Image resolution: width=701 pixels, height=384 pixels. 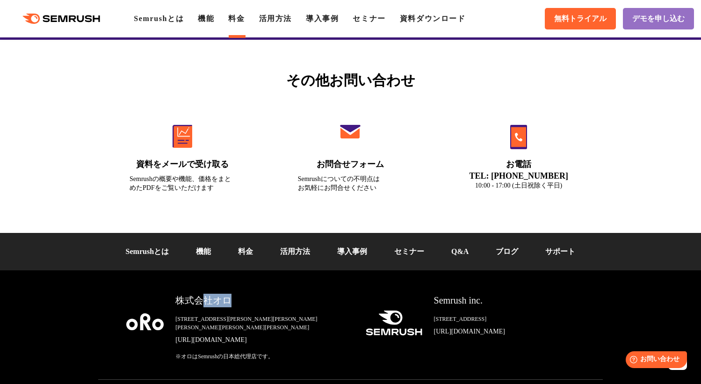 I want to click on div: お問合せフォーム, so click(x=351, y=164).